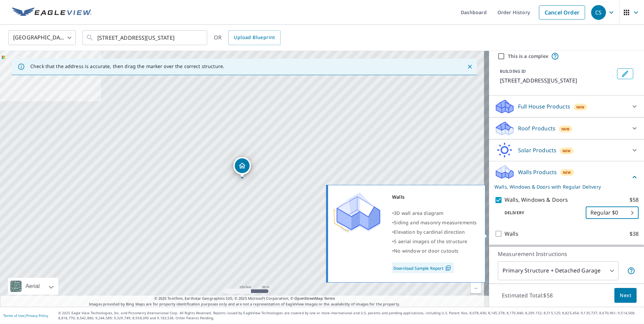 The height and width of the screenshot is (324, 644). I want to click on a: Terms of Use, so click(14, 316).